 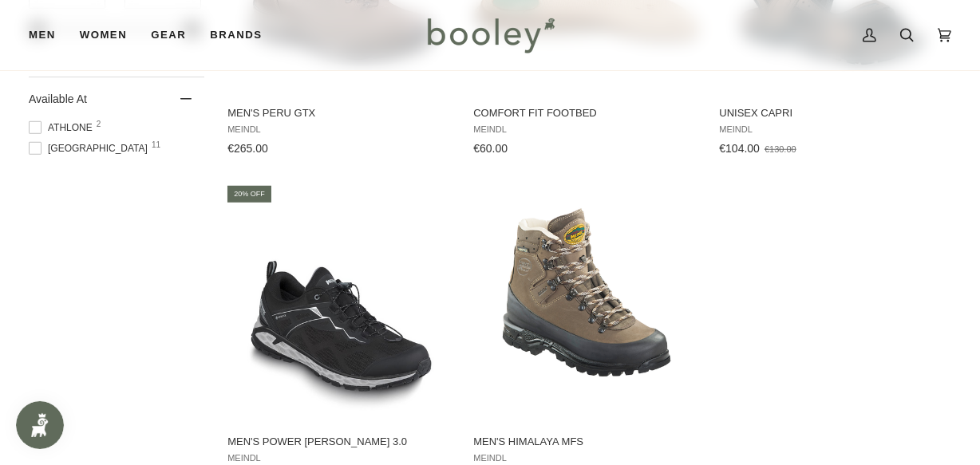 What do you see at coordinates (341, 113) in the screenshot?
I see `span: Men's Peru GTX` at bounding box center [341, 113].